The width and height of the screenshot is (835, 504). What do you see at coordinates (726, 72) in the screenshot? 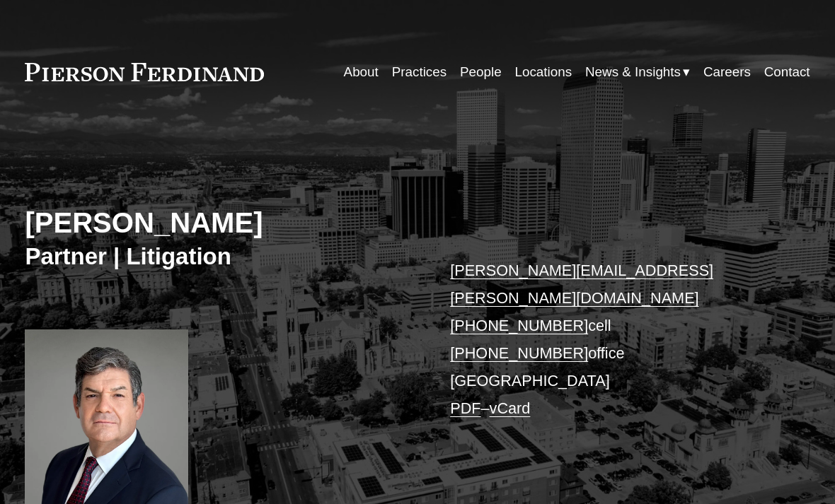
I see `a: Careers` at bounding box center [726, 72].